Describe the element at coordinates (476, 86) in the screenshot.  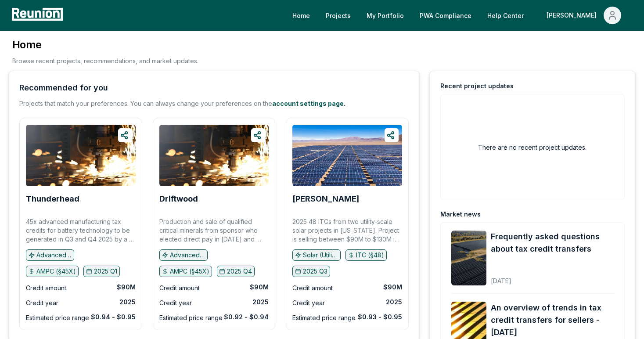
I see `div: Recent project updates` at that location.